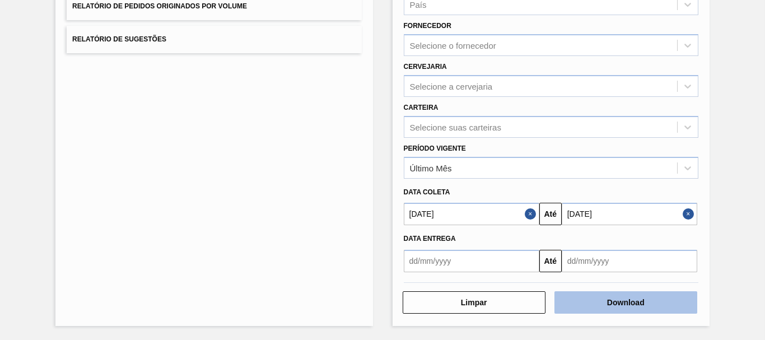 The width and height of the screenshot is (765, 340). I want to click on button: Relatório de Sugestões, so click(214, 39).